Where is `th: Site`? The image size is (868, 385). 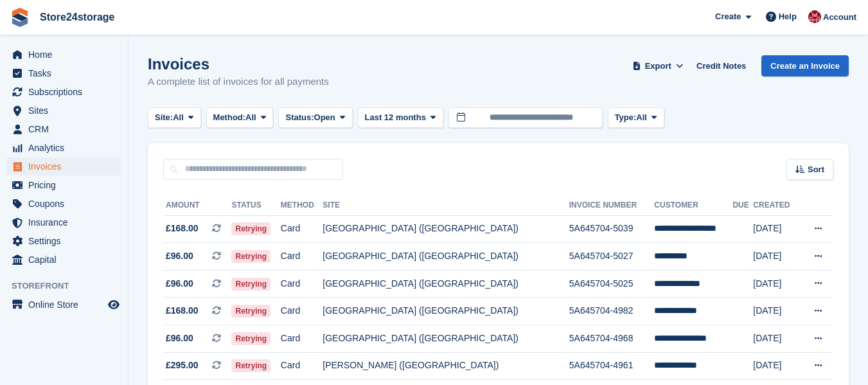 th: Site is located at coordinates (445, 205).